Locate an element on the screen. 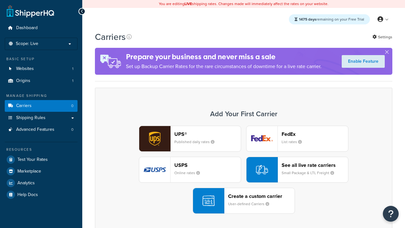  span: Advanced Features is located at coordinates (35, 130).